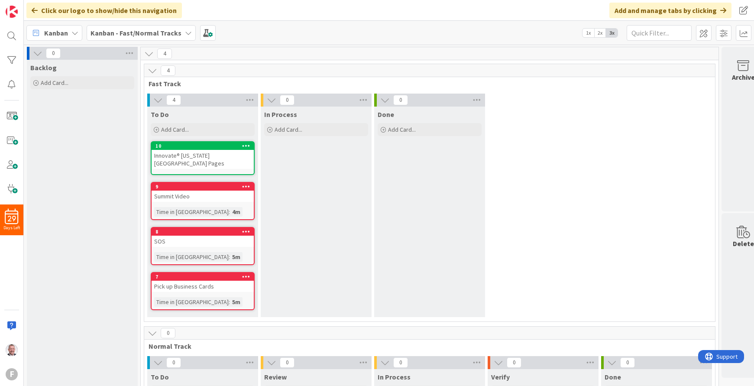 The width and height of the screenshot is (754, 386). What do you see at coordinates (12, 12) in the screenshot?
I see `img: Visit kanbanzone.com` at bounding box center [12, 12].